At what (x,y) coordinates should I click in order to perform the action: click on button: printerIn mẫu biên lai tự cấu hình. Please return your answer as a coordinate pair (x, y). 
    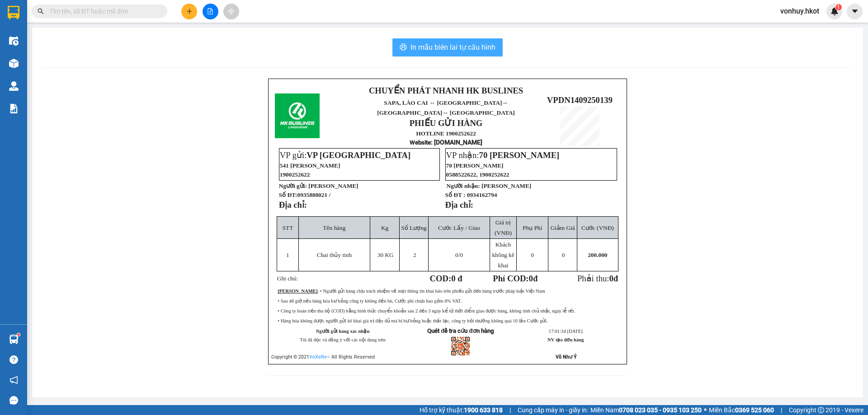
    Looking at the image, I should click on (447, 47).